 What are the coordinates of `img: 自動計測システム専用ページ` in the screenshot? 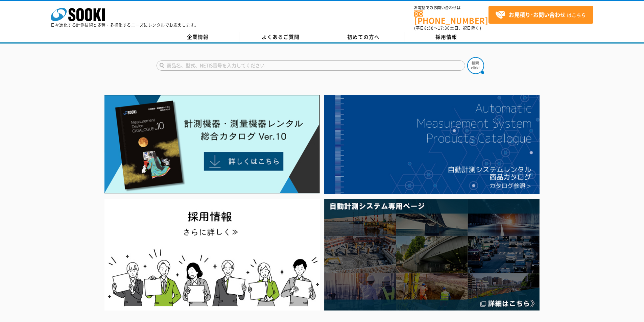 It's located at (432, 254).